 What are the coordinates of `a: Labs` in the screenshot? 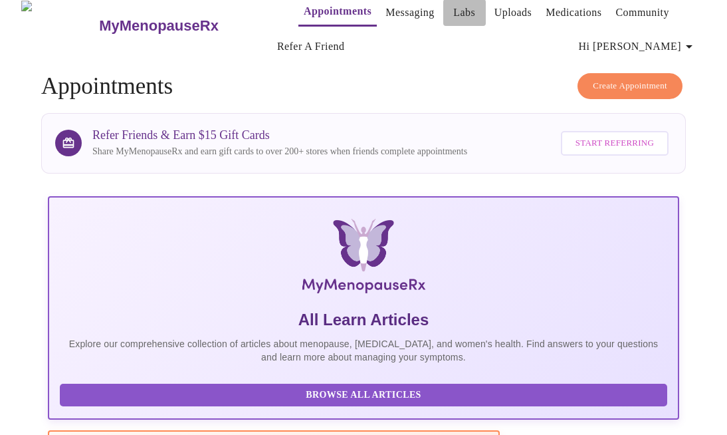 It's located at (464, 13).